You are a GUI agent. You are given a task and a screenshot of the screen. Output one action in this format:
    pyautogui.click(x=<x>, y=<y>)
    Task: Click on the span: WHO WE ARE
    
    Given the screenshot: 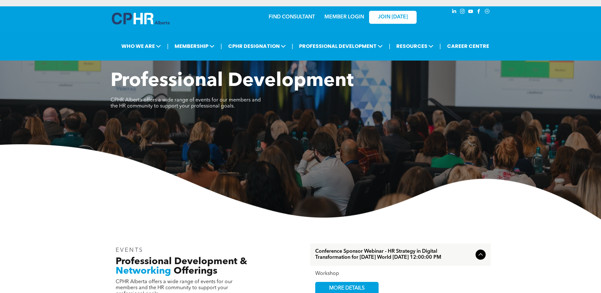 What is the action you would take?
    pyautogui.click(x=141, y=46)
    